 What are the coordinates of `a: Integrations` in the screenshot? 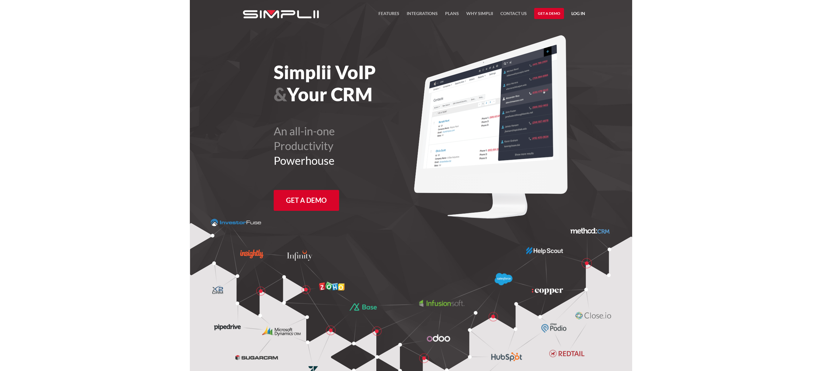 It's located at (422, 15).